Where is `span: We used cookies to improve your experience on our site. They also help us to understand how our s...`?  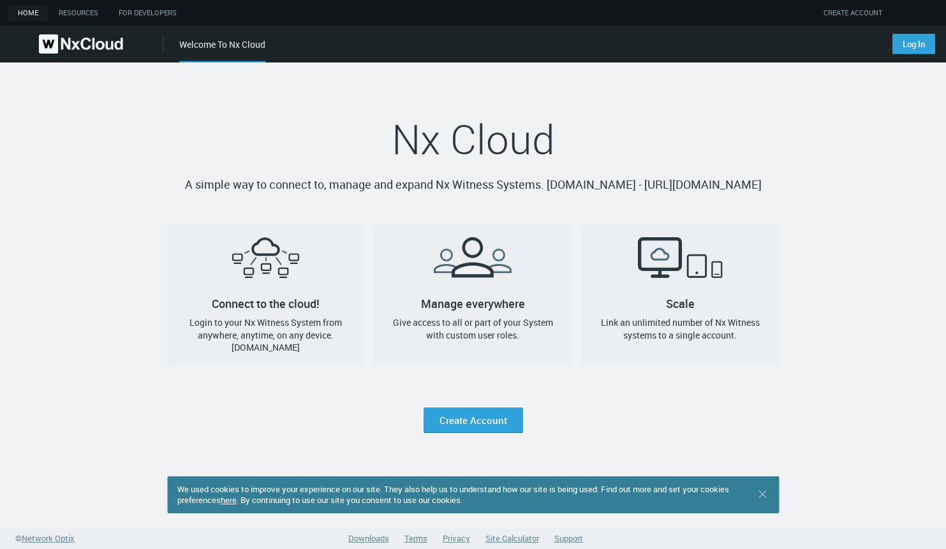 span: We used cookies to improve your experience on our site. They also help us to understand how our s... is located at coordinates (453, 495).